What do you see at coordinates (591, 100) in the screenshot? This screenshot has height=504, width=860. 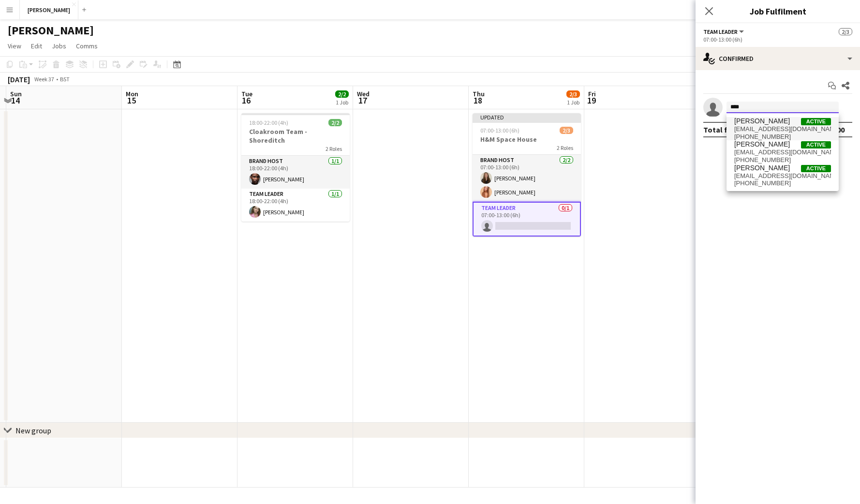 I see `span: 19` at bounding box center [591, 100].